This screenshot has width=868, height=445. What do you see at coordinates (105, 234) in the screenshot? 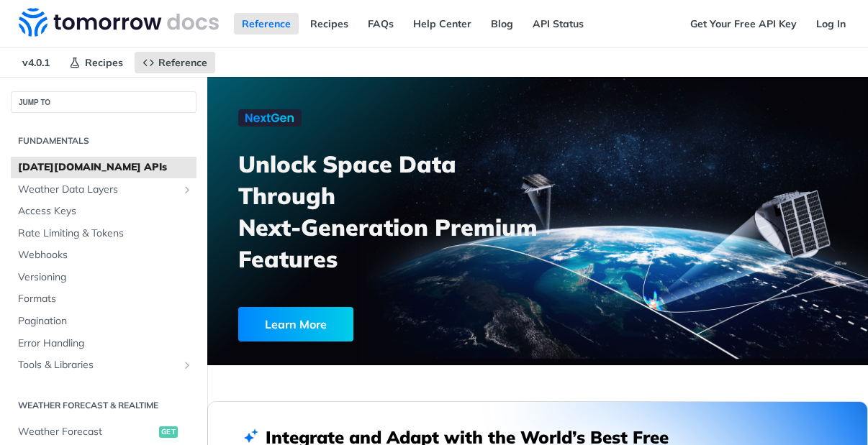
I see `span: Rate Limiting & Tokens` at bounding box center [105, 234].